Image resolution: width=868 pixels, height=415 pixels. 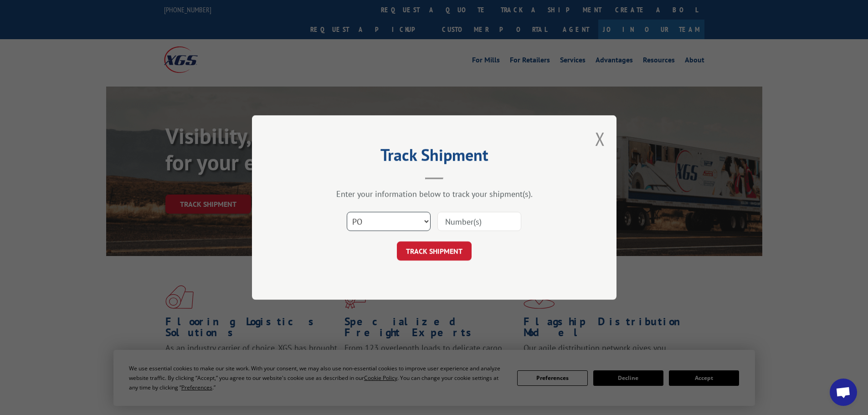 What do you see at coordinates (434, 157) in the screenshot?
I see `h2: Track Shipment` at bounding box center [434, 157].